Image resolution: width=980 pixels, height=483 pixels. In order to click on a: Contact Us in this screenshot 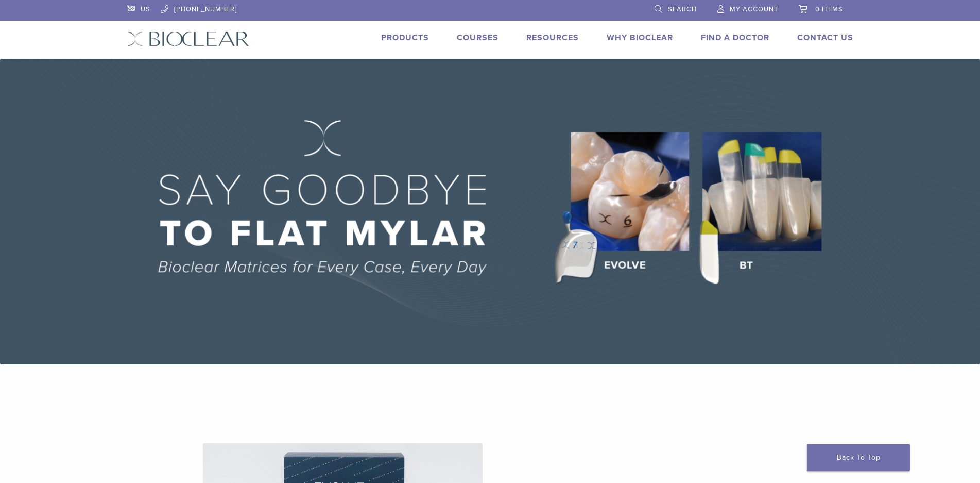, I will do `click(825, 38)`.